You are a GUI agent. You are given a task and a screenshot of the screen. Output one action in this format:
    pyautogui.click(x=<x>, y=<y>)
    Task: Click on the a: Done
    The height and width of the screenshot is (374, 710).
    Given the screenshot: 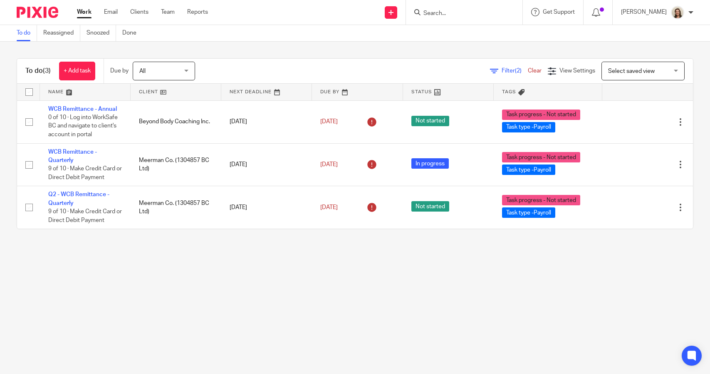 What is the action you would take?
    pyautogui.click(x=132, y=33)
    